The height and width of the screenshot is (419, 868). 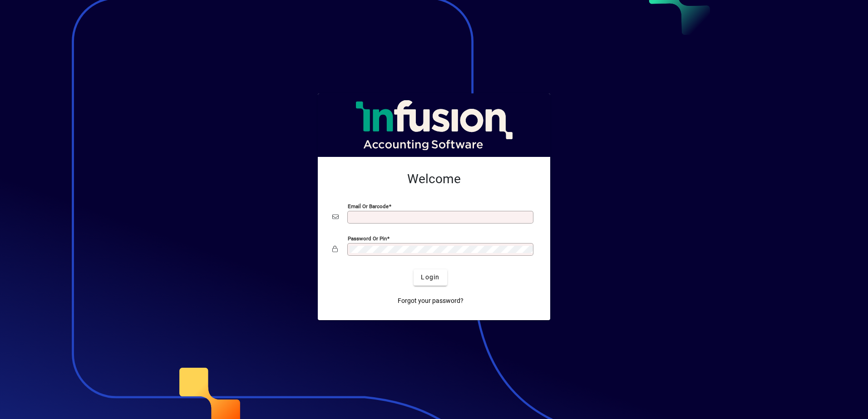 What do you see at coordinates (368, 206) in the screenshot?
I see `mat-label: Email or Barcode` at bounding box center [368, 206].